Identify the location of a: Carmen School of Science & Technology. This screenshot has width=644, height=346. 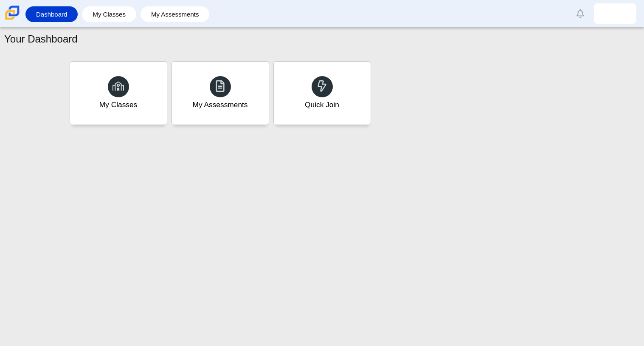
(12, 19).